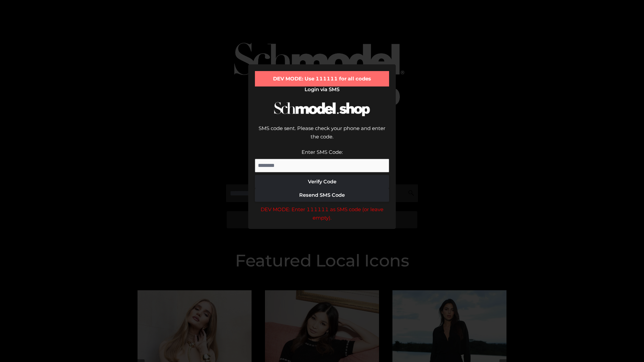 Image resolution: width=644 pixels, height=362 pixels. I want to click on label: Enter SMS Code:, so click(322, 152).